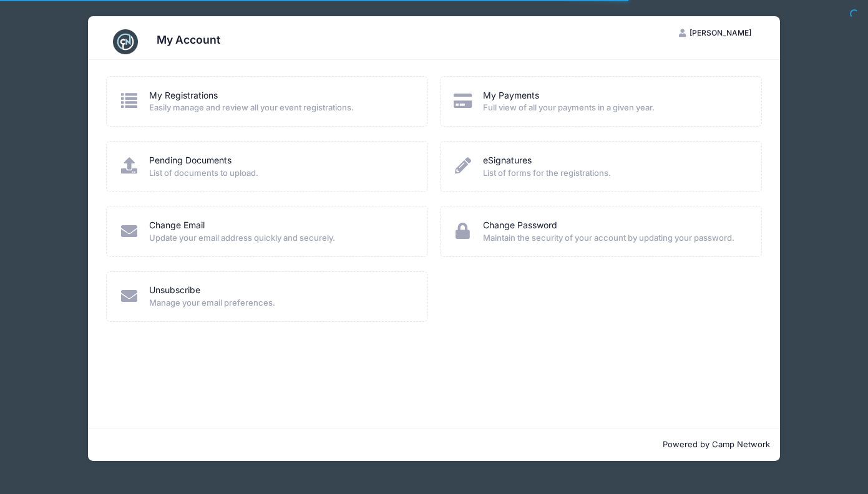 Image resolution: width=868 pixels, height=494 pixels. I want to click on span: Full view of all your payments in a given year., so click(613, 108).